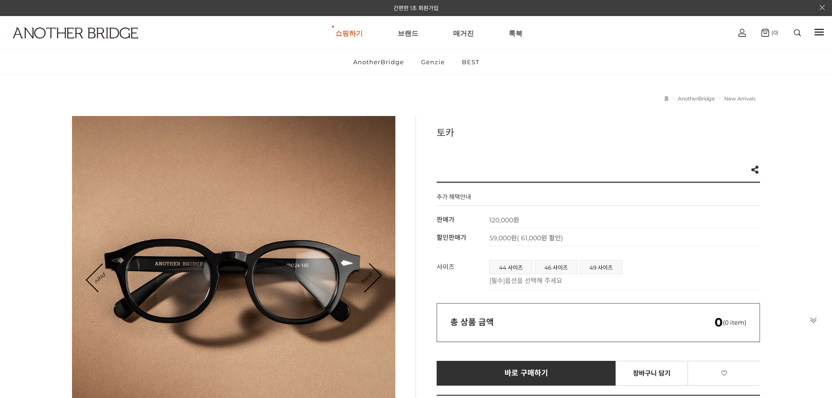 The width and height of the screenshot is (832, 398). Describe the element at coordinates (718, 322) in the screenshot. I see `em: 0` at that location.